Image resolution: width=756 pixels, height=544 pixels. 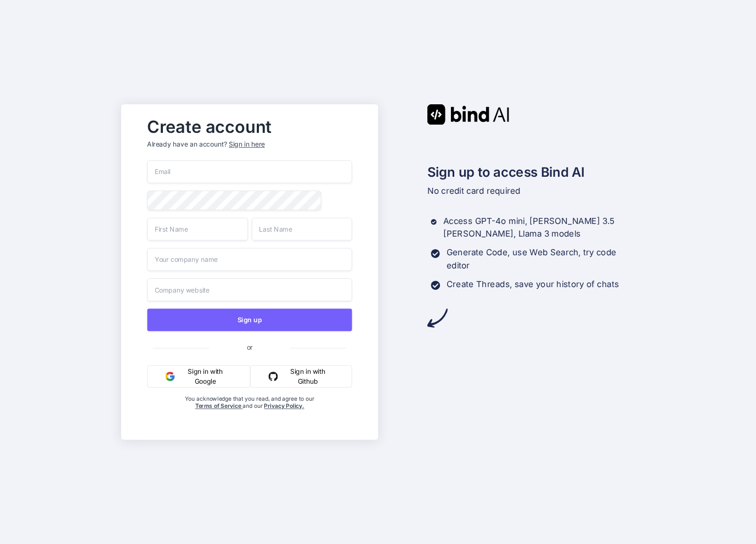 I want to click on input: First Name, so click(x=197, y=229).